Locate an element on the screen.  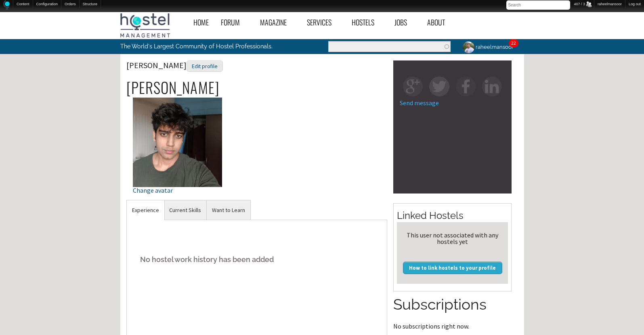
img: Hostel Management Home is located at coordinates (145, 25).